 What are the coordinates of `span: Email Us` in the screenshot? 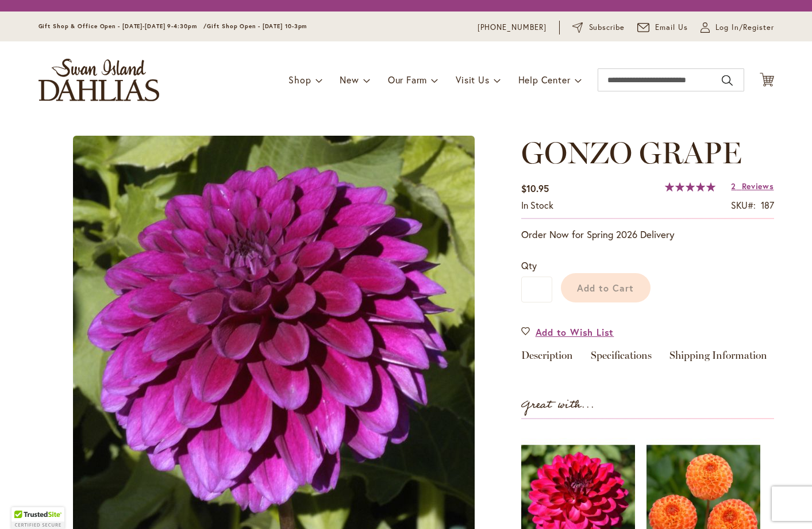 It's located at (671, 28).